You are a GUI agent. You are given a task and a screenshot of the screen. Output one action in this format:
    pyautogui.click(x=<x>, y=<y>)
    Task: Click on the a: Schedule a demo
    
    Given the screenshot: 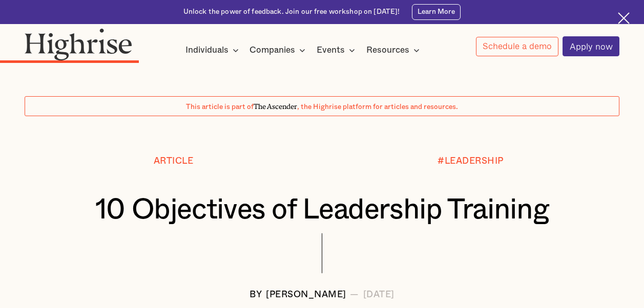 What is the action you would take?
    pyautogui.click(x=518, y=46)
    